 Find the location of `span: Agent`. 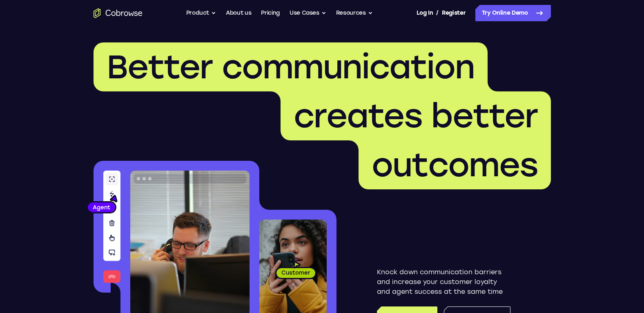

span: Agent is located at coordinates (101, 207).